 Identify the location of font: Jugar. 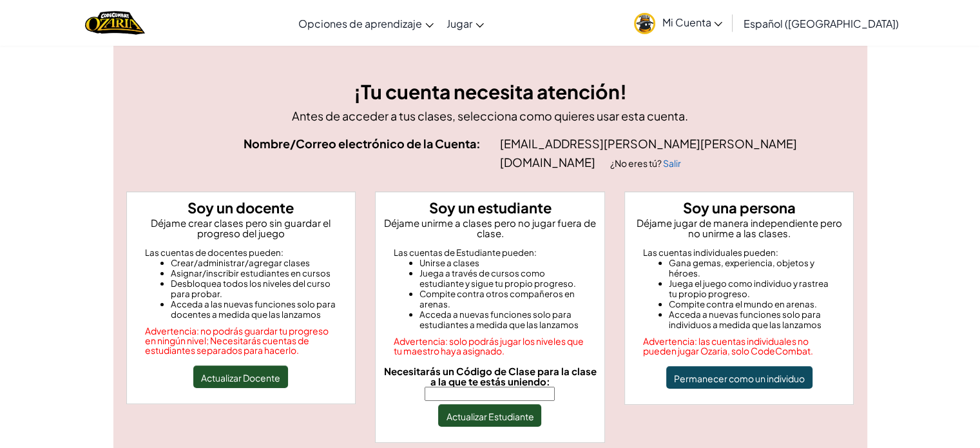
(459, 23).